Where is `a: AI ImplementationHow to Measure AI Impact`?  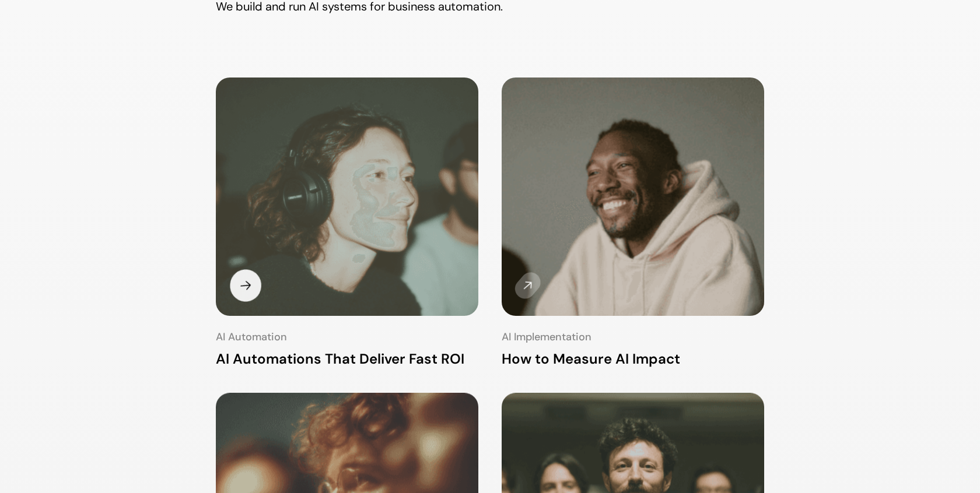 a: AI ImplementationHow to Measure AI Impact is located at coordinates (633, 223).